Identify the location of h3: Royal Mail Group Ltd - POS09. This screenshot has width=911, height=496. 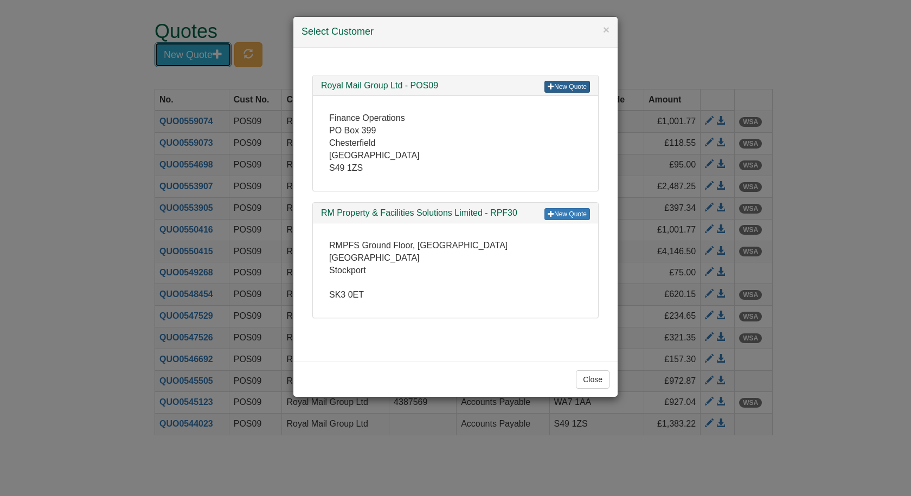
(456, 86).